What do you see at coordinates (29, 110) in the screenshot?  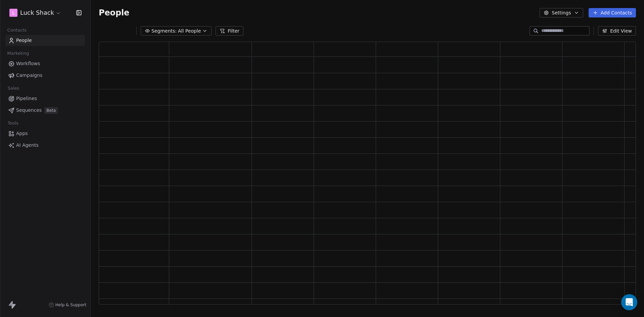 I see `span: Sequences` at bounding box center [29, 110].